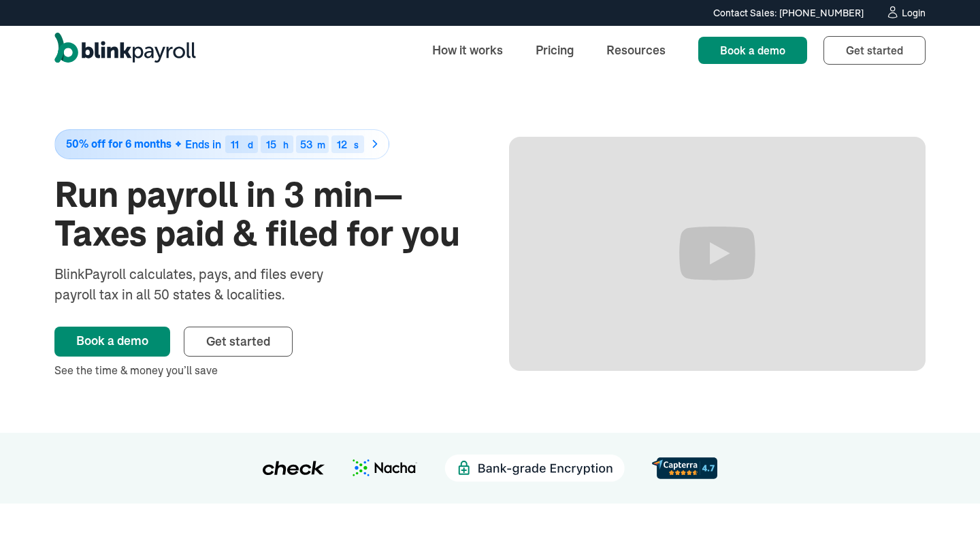 The height and width of the screenshot is (558, 980). I want to click on div: d, so click(250, 145).